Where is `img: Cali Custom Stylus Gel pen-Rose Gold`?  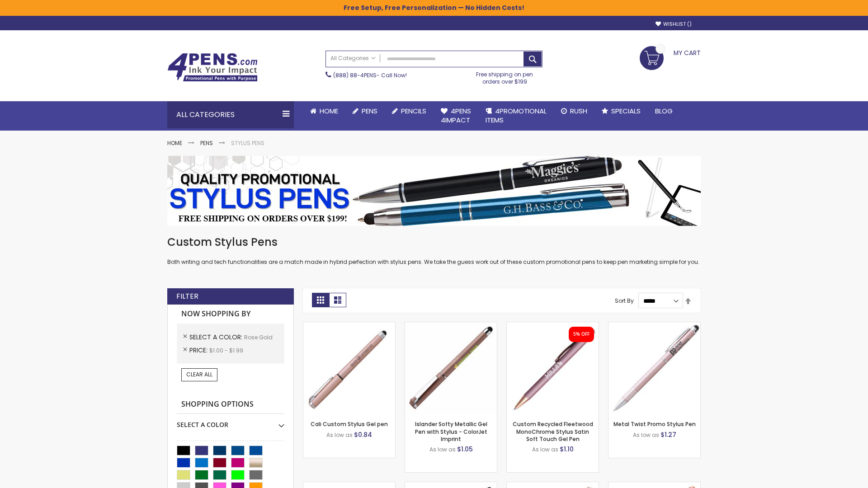 img: Cali Custom Stylus Gel pen-Rose Gold is located at coordinates (349, 368).